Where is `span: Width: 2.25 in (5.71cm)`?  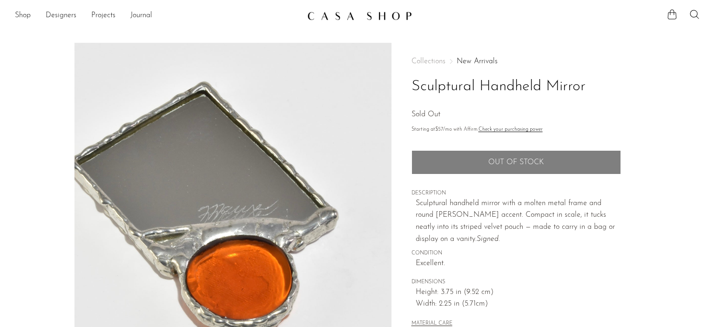
span: Width: 2.25 in (5.71cm) is located at coordinates (518, 305).